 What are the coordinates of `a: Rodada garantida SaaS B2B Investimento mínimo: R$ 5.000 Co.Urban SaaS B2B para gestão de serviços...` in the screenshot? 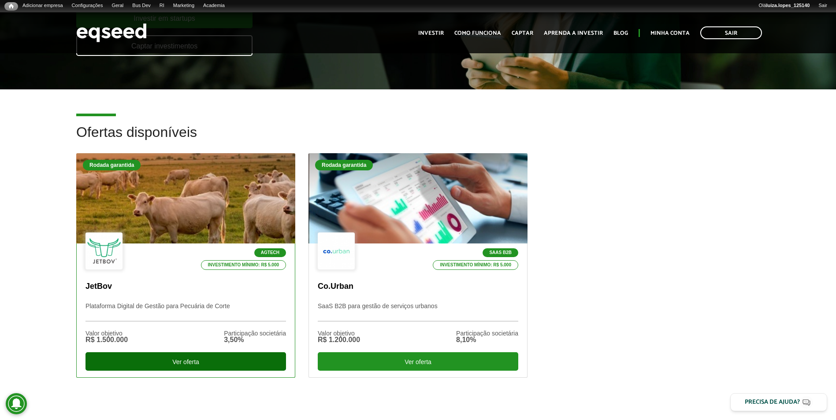 It's located at (418, 266).